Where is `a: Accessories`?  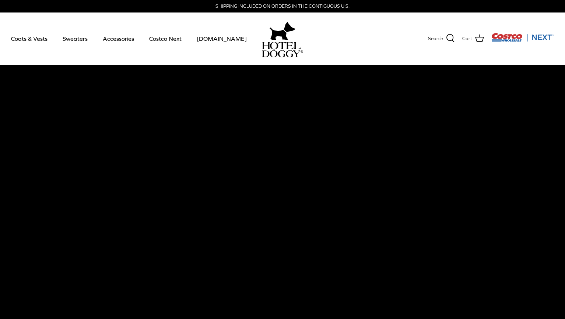 a: Accessories is located at coordinates (118, 39).